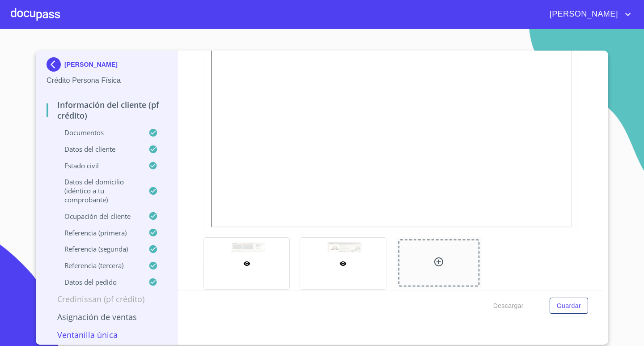 Image resolution: width=644 pixels, height=346 pixels. I want to click on p: Referencia (segunda), so click(98, 249).